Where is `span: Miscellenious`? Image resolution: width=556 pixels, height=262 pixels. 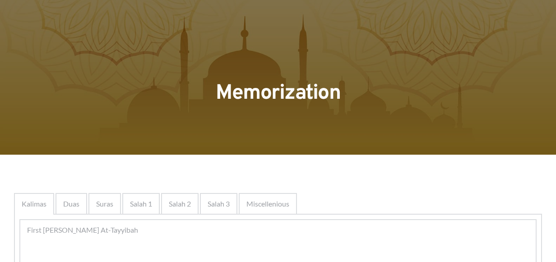
span: Miscellenious is located at coordinates (267, 204).